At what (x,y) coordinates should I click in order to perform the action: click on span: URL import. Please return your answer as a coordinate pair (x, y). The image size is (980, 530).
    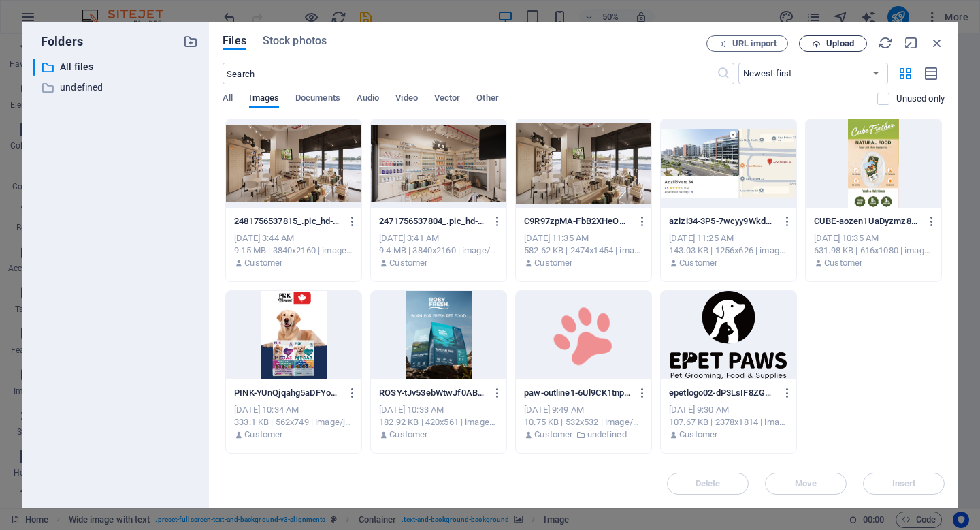
    Looking at the image, I should click on (754, 44).